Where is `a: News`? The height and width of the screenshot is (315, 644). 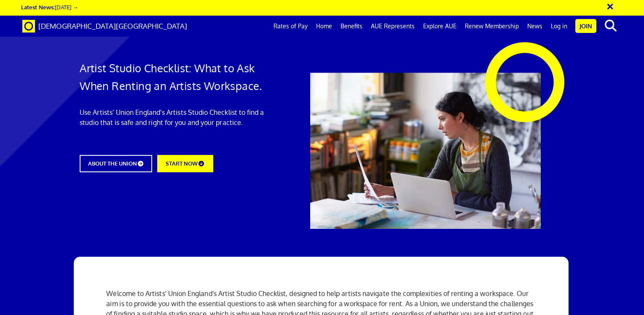
a: News is located at coordinates (535, 26).